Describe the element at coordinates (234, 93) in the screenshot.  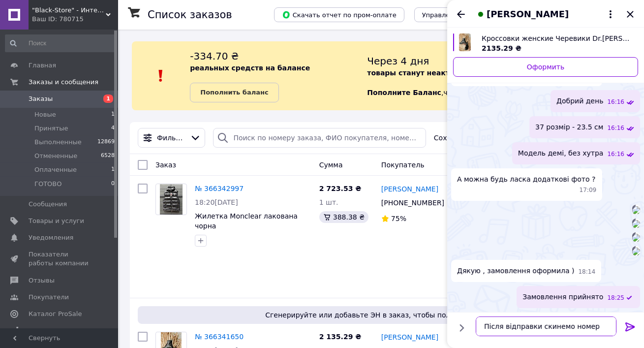
I see `a: Пополнить баланс` at that location.